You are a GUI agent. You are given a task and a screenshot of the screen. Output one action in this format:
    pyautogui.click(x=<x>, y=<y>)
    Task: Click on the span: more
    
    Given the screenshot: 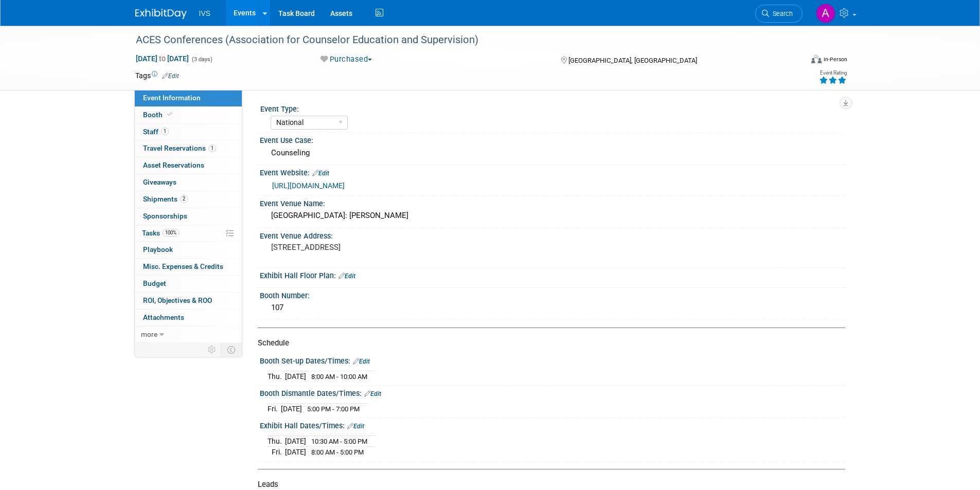 What is the action you would take?
    pyautogui.click(x=149, y=334)
    